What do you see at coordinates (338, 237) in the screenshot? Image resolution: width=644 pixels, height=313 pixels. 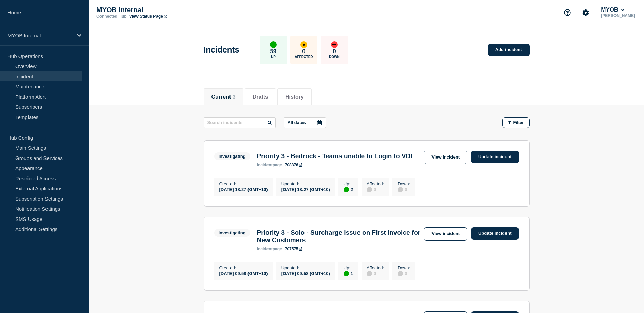 I see `h3: Priority 3 - Solo - Surcharge Issue on First Invoice for New Customers` at bounding box center [338, 237].